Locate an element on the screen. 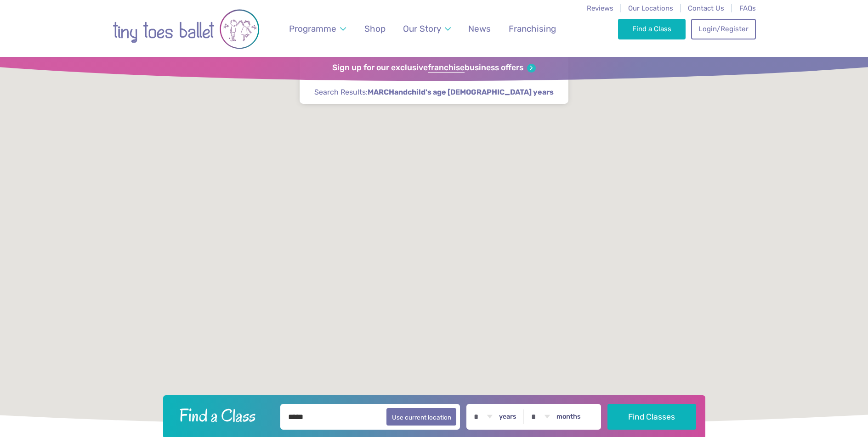 The width and height of the screenshot is (868, 437). span: Our Locations is located at coordinates (651, 8).